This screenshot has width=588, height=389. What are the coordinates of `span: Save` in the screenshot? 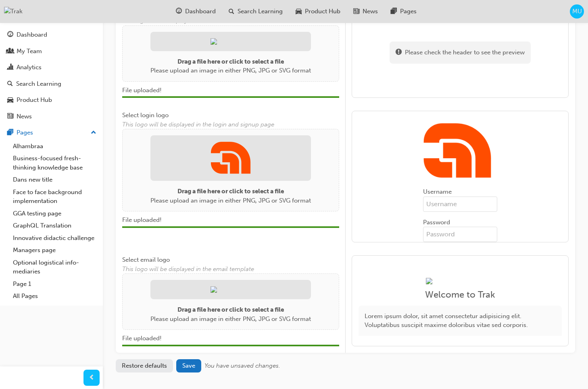 It's located at (189, 366).